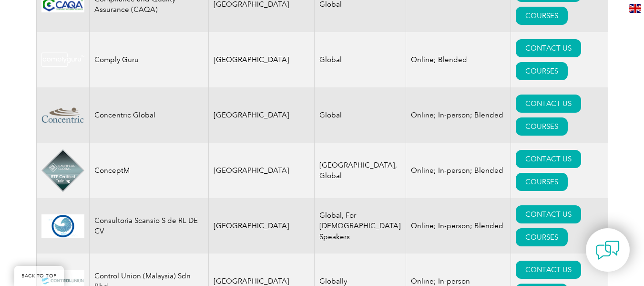 The height and width of the screenshot is (286, 644). What do you see at coordinates (149, 226) in the screenshot?
I see `td: Consultoria Scansio S de RL DE CV` at bounding box center [149, 226].